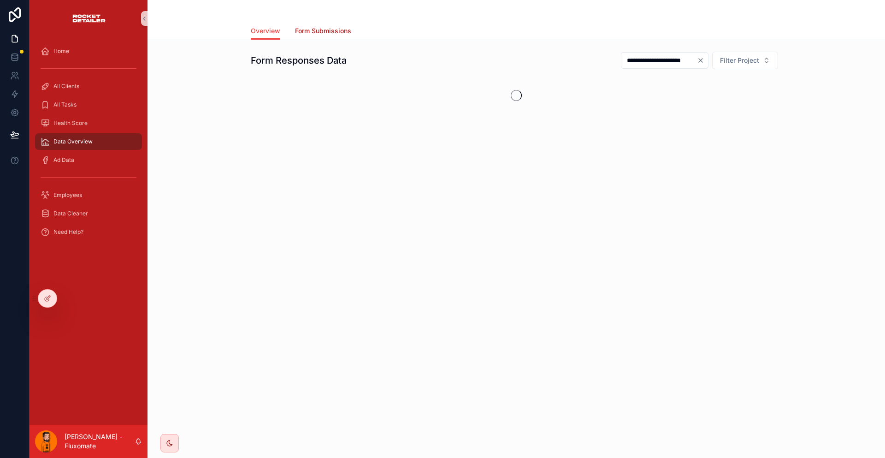 This screenshot has width=885, height=458. I want to click on span: Data Cleaner, so click(71, 213).